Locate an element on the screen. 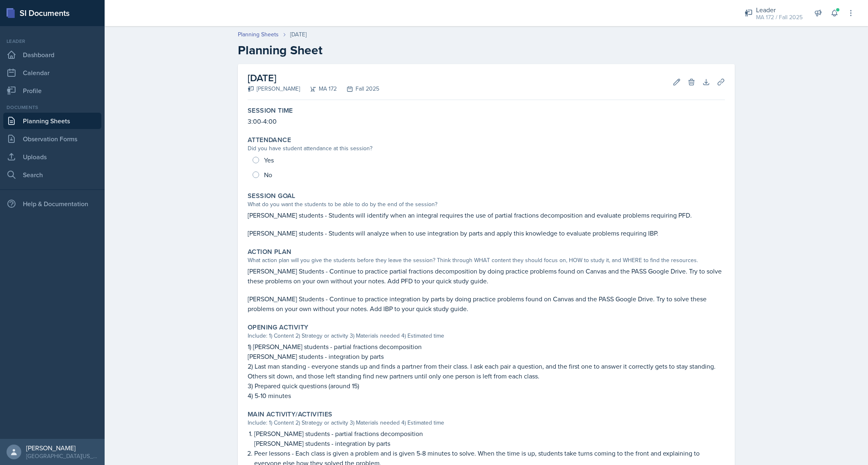 Image resolution: width=868 pixels, height=465 pixels. div: Documents is located at coordinates (52, 107).